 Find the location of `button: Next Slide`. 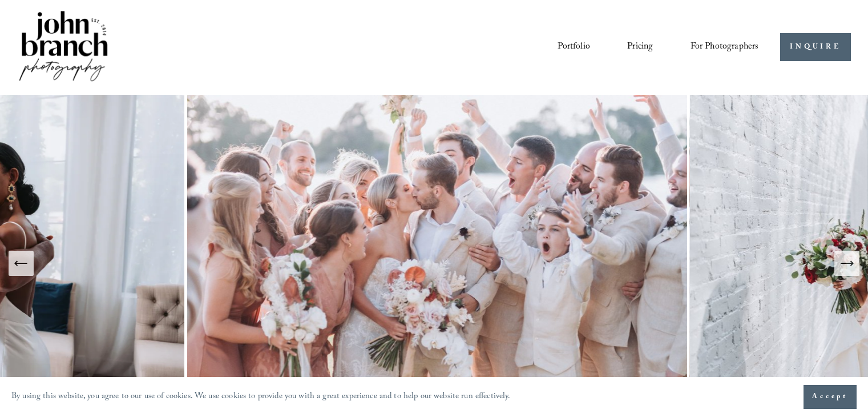

button: Next Slide is located at coordinates (848, 263).